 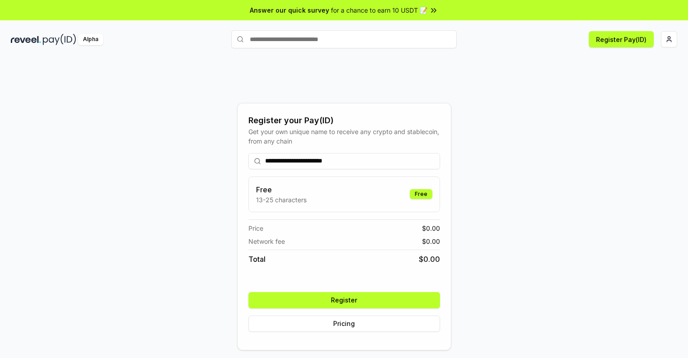 What do you see at coordinates (256, 228) in the screenshot?
I see `span: Price` at bounding box center [256, 228].